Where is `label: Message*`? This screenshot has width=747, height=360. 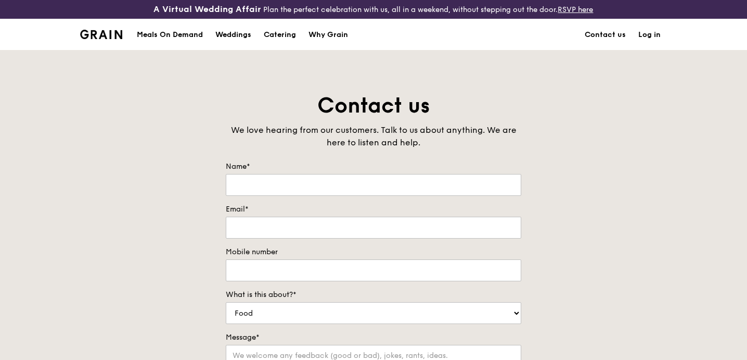
label: Message* is located at coordinates (374, 337).